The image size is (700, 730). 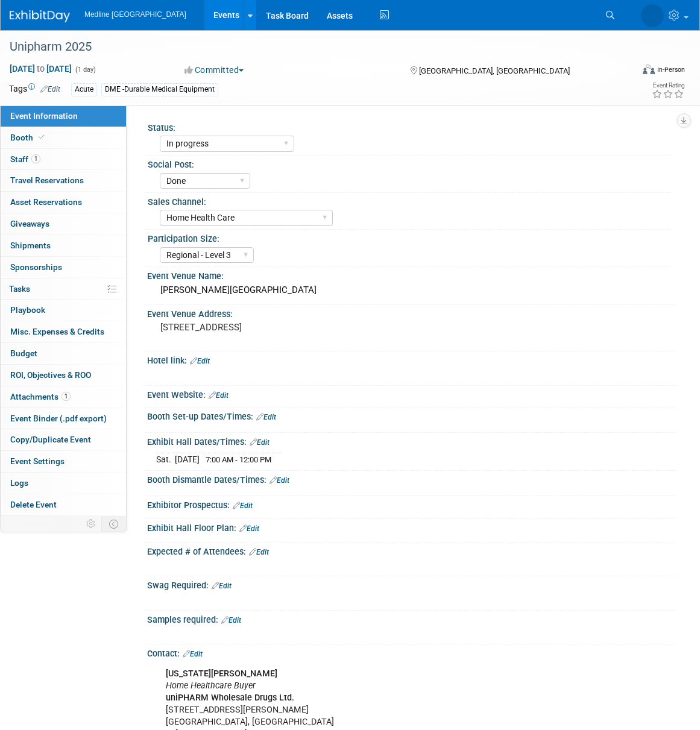 I want to click on div: Samples required:, so click(x=411, y=618).